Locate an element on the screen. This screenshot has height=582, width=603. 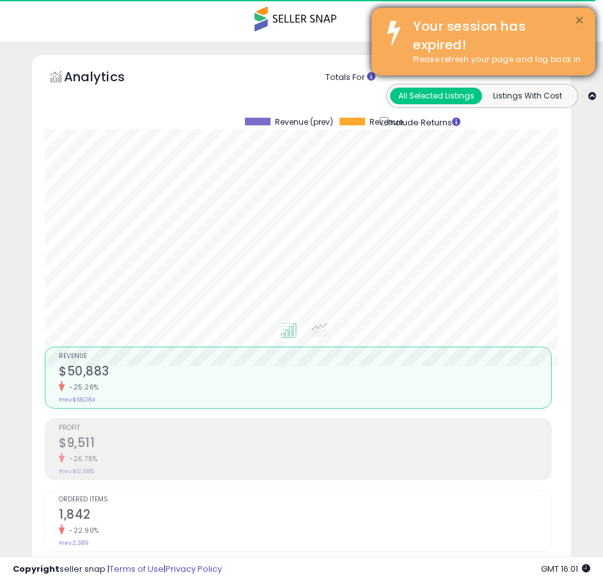
h5: Analytics is located at coordinates (107, 78).